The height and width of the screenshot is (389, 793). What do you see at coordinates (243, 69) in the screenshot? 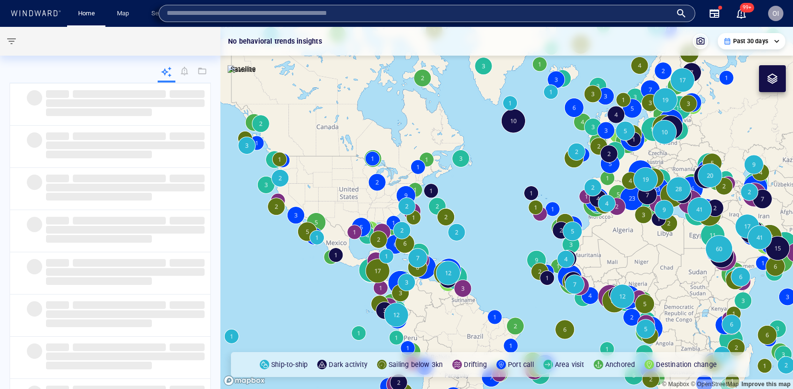
I see `p: Satellite` at bounding box center [243, 69].